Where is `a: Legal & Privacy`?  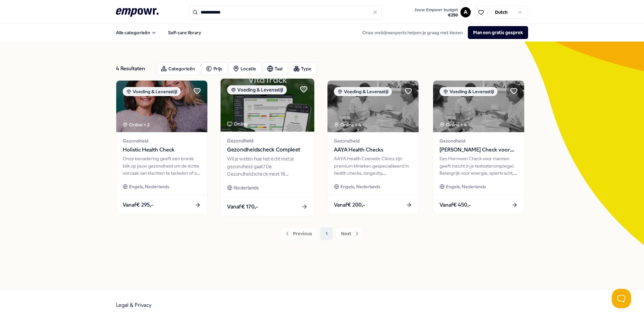 a: Legal & Privacy is located at coordinates (134, 305).